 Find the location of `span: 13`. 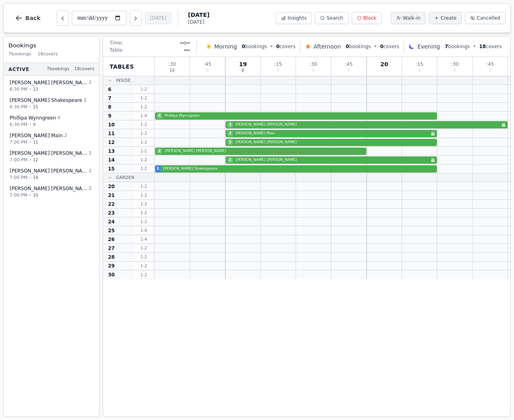

span: 13 is located at coordinates (111, 151).